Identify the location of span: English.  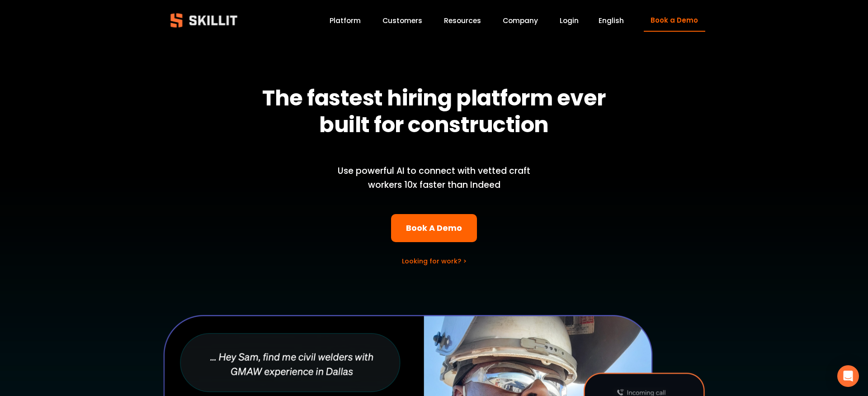
(611, 20).